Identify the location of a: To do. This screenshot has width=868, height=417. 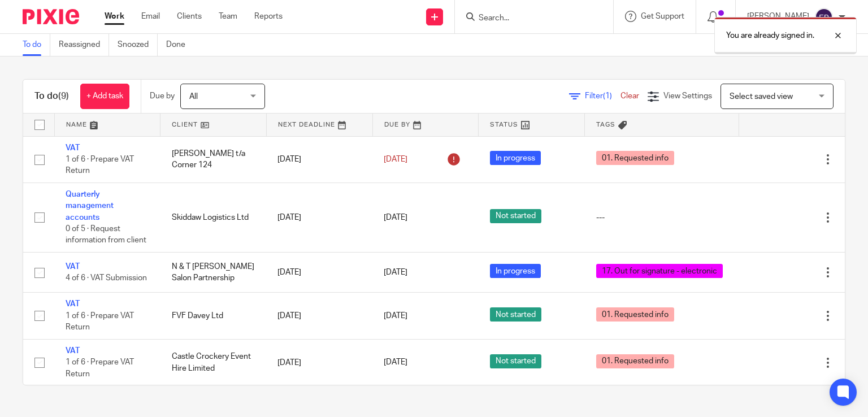
(36, 44).